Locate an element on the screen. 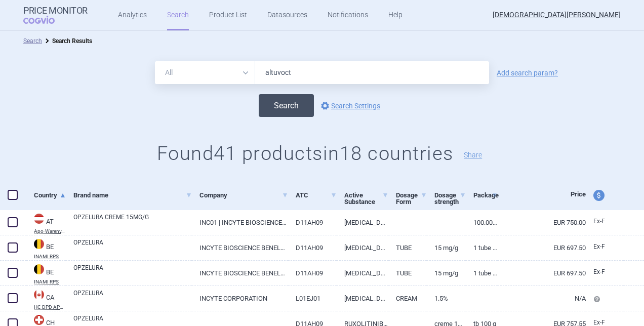 The height and width of the screenshot is (326, 644). a: Price MonitorCOGVIO is located at coordinates (56, 15).